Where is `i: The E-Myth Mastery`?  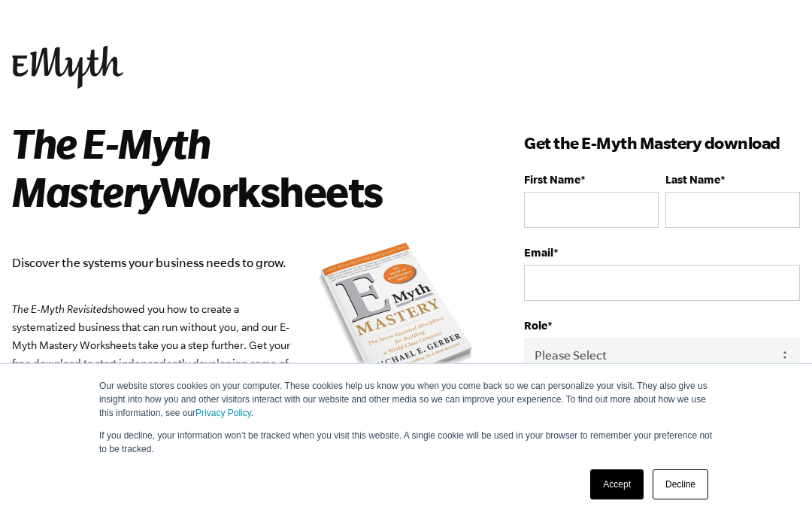 i: The E-Myth Mastery is located at coordinates (111, 167).